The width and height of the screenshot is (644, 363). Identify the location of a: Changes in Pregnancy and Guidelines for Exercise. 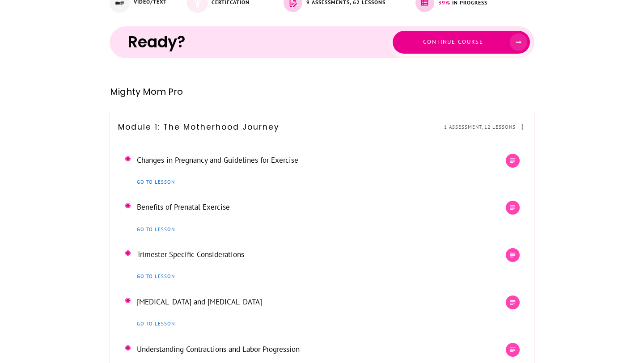
(217, 160).